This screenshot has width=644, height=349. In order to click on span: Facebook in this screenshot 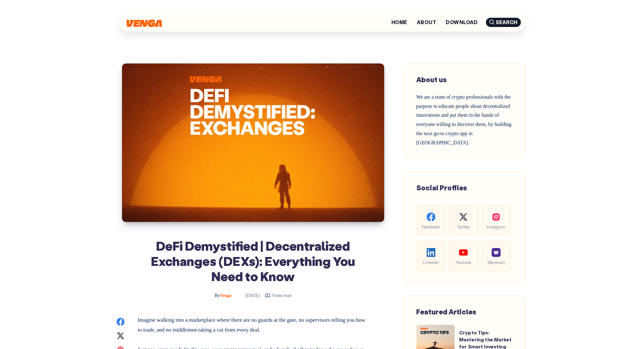, I will do `click(431, 227)`.